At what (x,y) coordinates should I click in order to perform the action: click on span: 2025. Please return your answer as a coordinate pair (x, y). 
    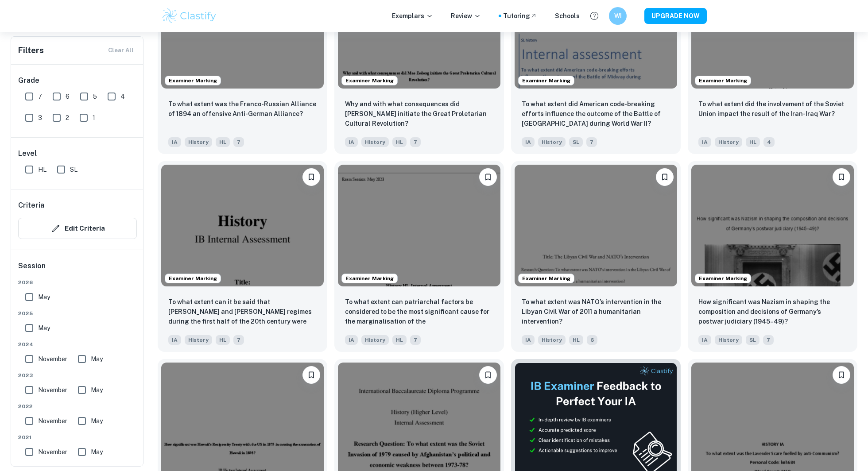
    Looking at the image, I should click on (78, 313).